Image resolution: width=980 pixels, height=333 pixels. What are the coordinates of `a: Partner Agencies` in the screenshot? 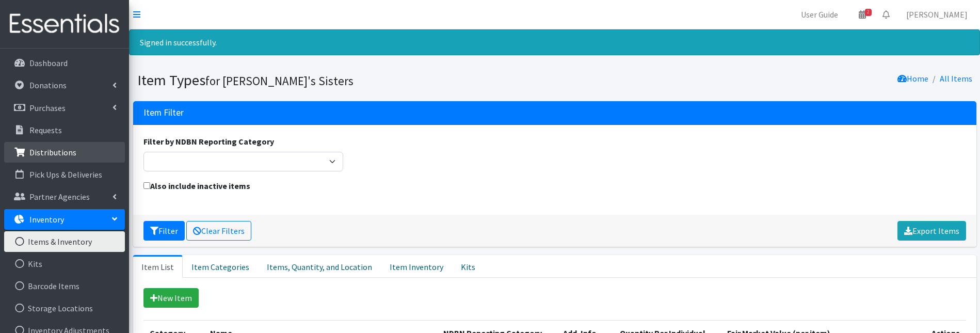 It's located at (64, 197).